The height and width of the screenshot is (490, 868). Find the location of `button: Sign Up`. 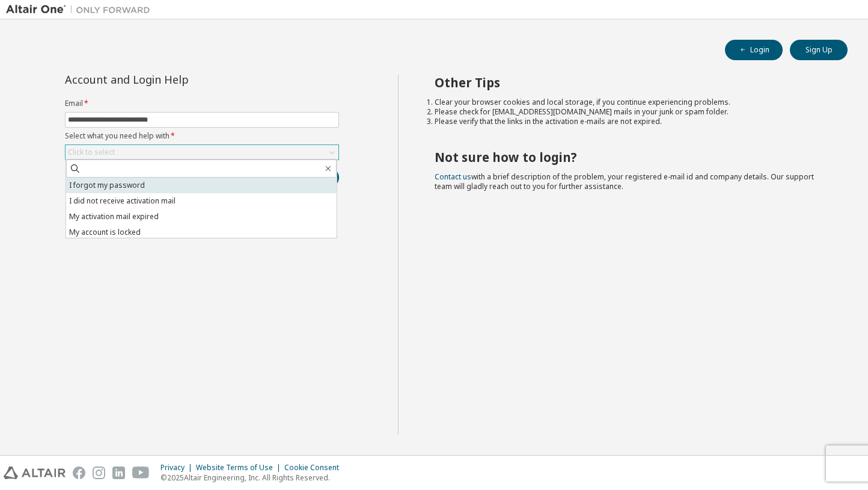

button: Sign Up is located at coordinates (819, 50).